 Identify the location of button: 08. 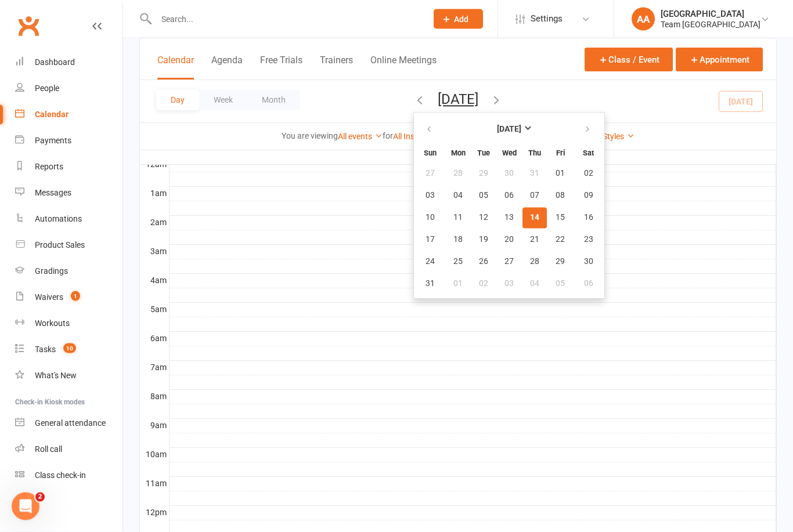
(560, 195).